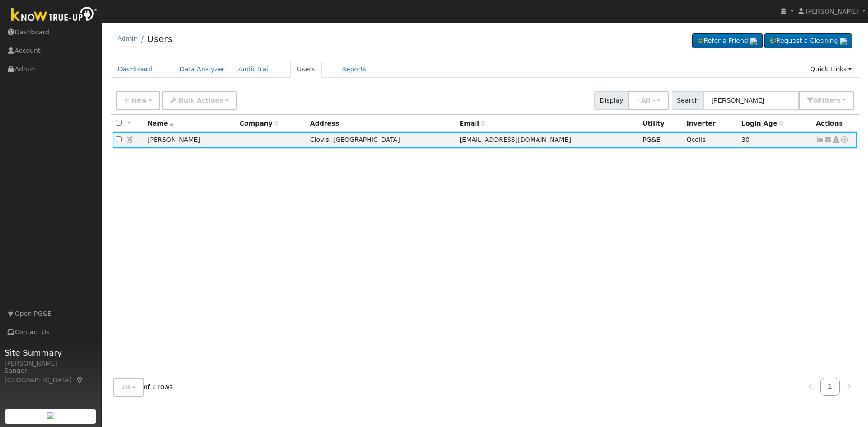  Describe the element at coordinates (763, 123) in the screenshot. I see `span: Days since last login` at that location.